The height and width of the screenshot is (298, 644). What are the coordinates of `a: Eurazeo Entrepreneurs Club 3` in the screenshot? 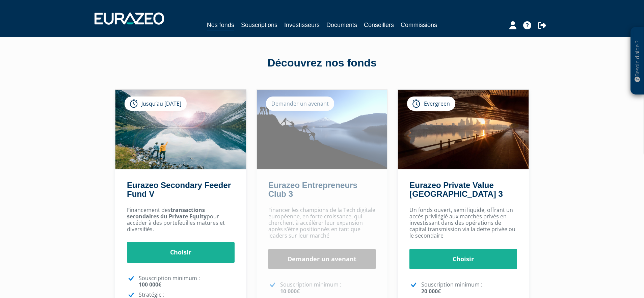 It's located at (312, 189).